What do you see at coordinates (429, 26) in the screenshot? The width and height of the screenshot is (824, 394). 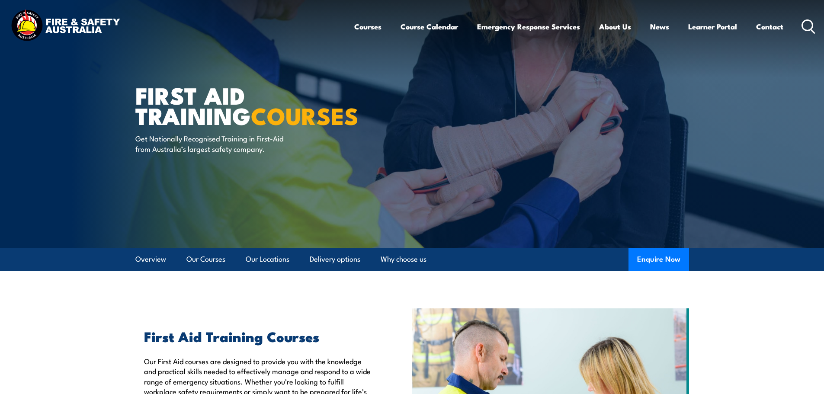 I see `a: Course Calendar` at bounding box center [429, 26].